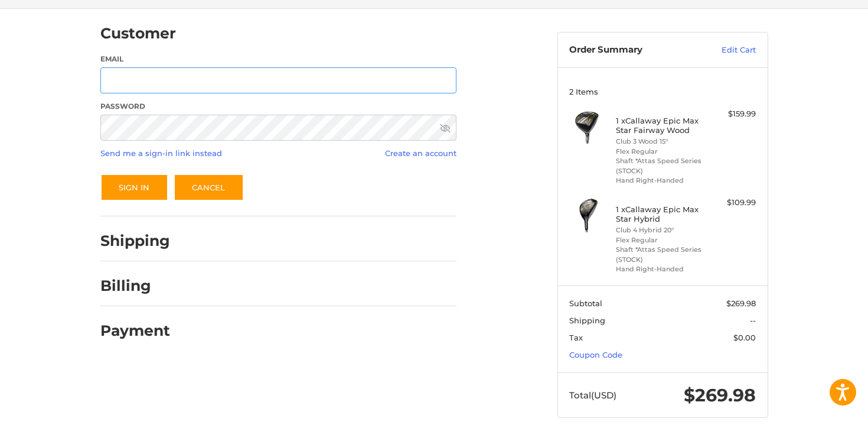 The image size is (868, 441). What do you see at coordinates (420, 153) in the screenshot?
I see `a: Create an account` at bounding box center [420, 153].